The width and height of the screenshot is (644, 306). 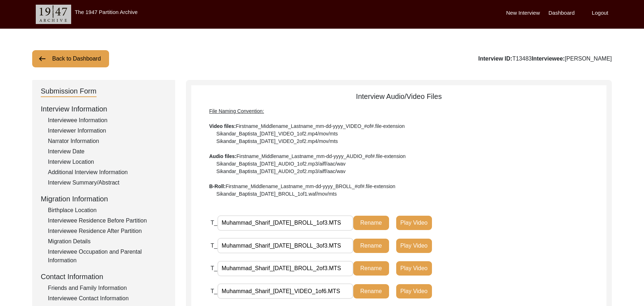 What do you see at coordinates (69, 91) in the screenshot?
I see `div: Submission Form` at bounding box center [69, 91].